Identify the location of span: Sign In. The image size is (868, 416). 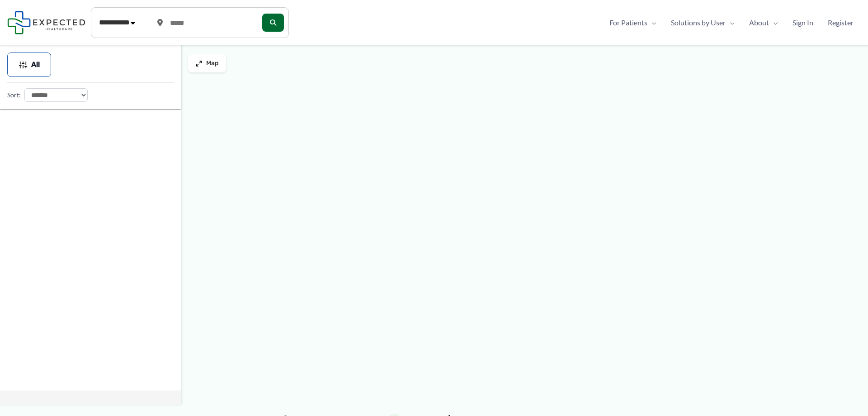
(802, 23).